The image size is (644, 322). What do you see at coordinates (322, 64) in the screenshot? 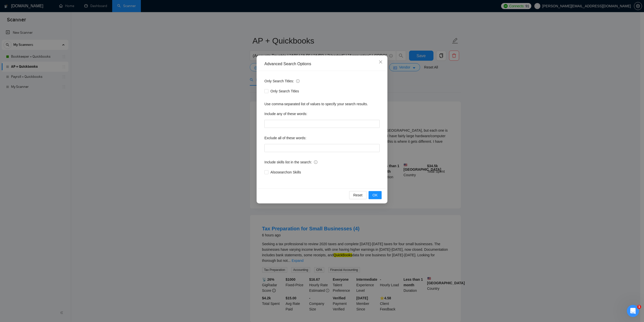
I see `div: Advanced Search Options` at bounding box center [322, 64].